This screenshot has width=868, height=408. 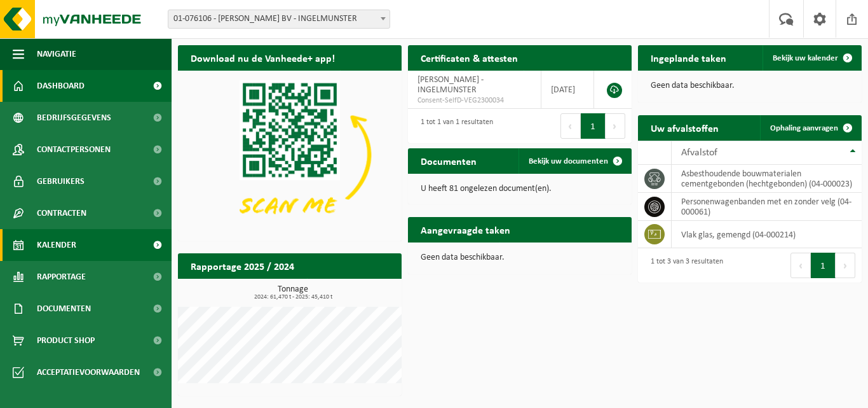 I want to click on span: Bekijk uw documenten, so click(x=568, y=161).